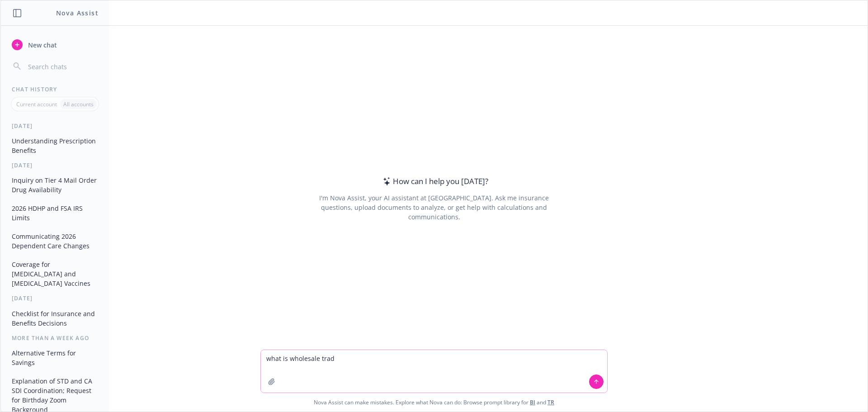 This screenshot has width=868, height=412. What do you see at coordinates (37, 104) in the screenshot?
I see `p: Current account` at bounding box center [37, 104].